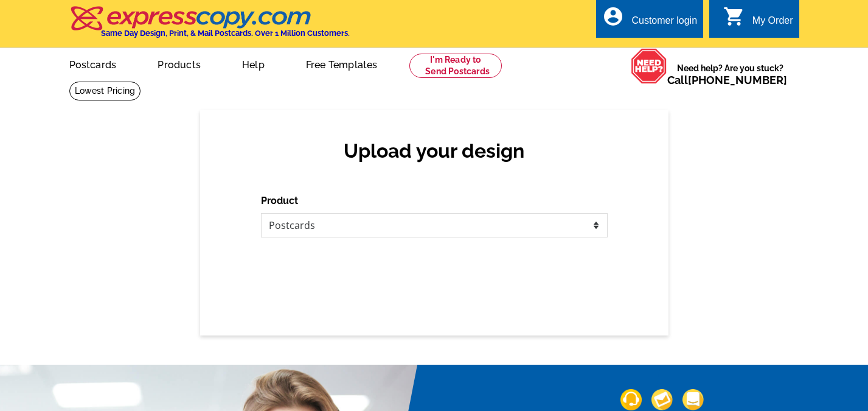 The height and width of the screenshot is (411, 868). What do you see at coordinates (773, 24) in the screenshot?
I see `div: My Order` at bounding box center [773, 24].